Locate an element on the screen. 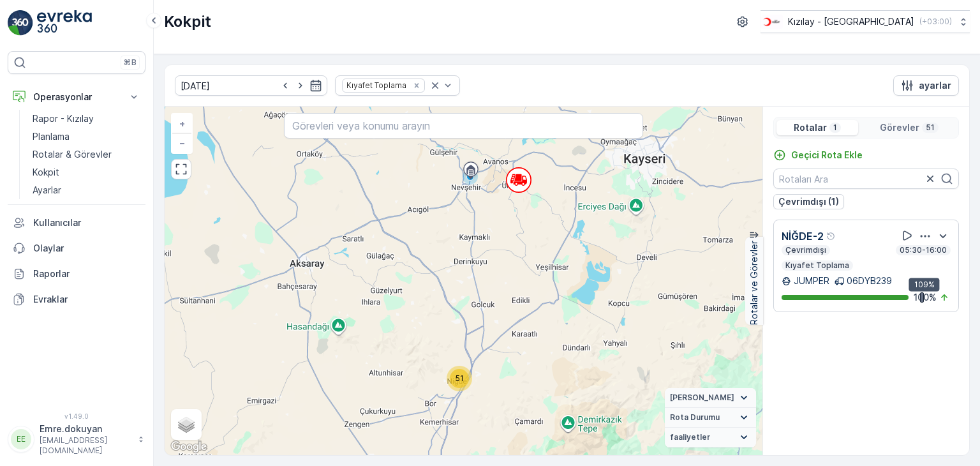 This screenshot has width=980, height=466. span: 51 is located at coordinates (459, 378).